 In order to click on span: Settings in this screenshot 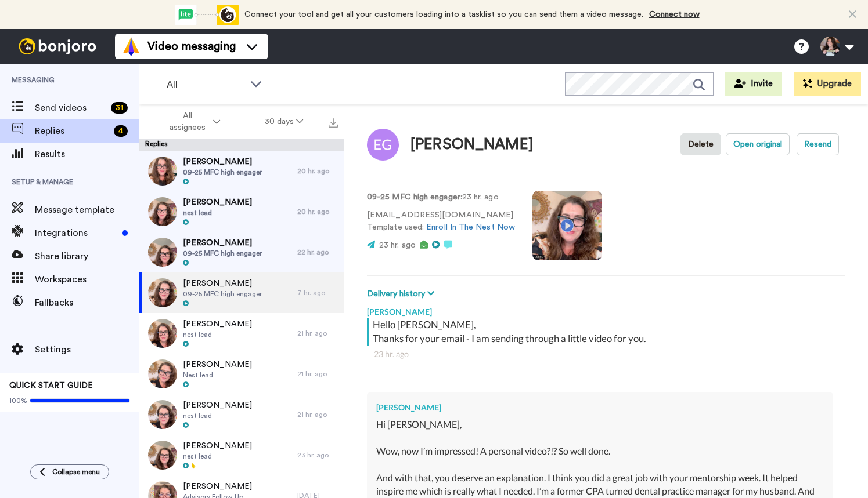, I will do `click(87, 350)`.